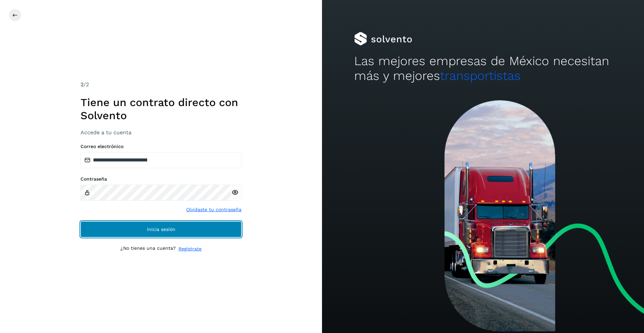  What do you see at coordinates (161, 133) in the screenshot?
I see `h3: Accede a tu cuenta` at bounding box center [161, 133].